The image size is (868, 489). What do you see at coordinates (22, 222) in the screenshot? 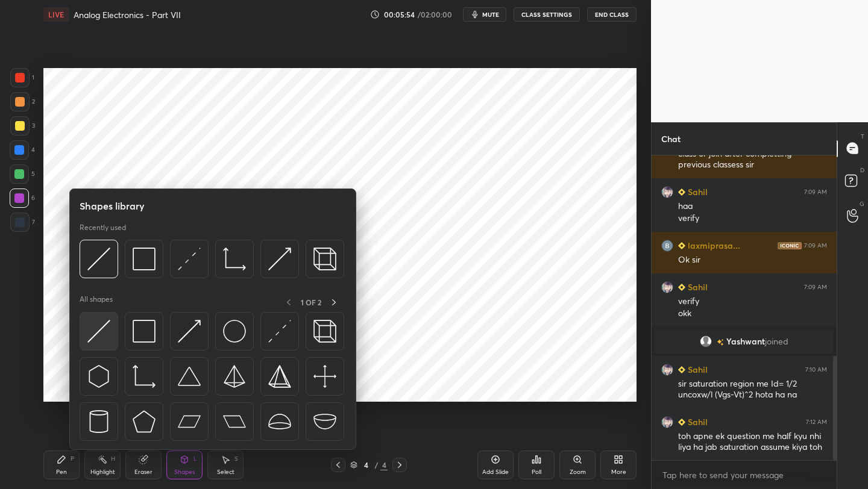
I see `div: 7` at bounding box center [22, 222].